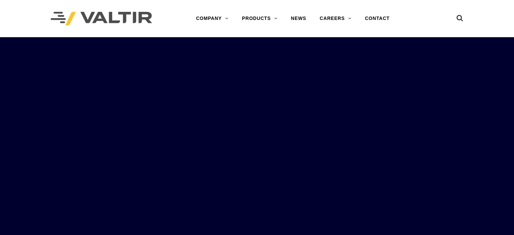 The width and height of the screenshot is (514, 235). Describe the element at coordinates (377, 19) in the screenshot. I see `a: CONTACT` at that location.